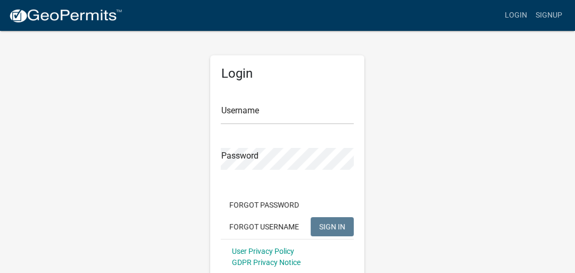 The height and width of the screenshot is (273, 575). What do you see at coordinates (287, 73) in the screenshot?
I see `h5: Login` at bounding box center [287, 73].